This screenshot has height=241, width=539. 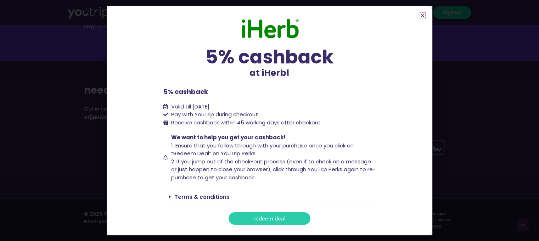 I want to click on p: 5% cashback, so click(x=270, y=91).